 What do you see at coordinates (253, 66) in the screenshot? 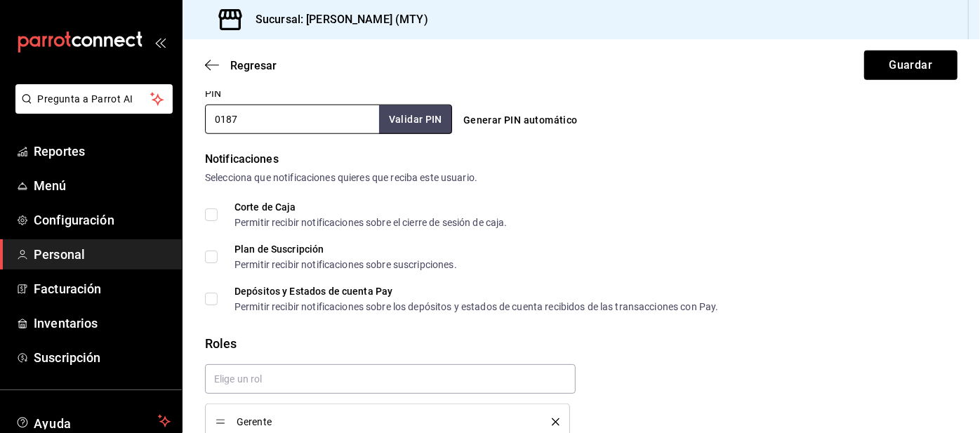
I see `span: Regresar` at bounding box center [253, 66].